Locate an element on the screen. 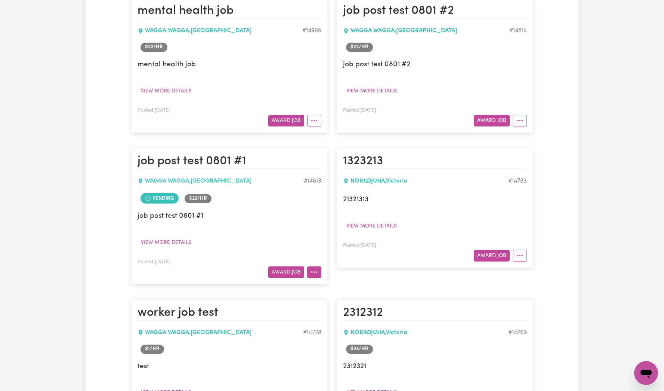 The image size is (664, 391). h2: mental health job is located at coordinates (230, 11).